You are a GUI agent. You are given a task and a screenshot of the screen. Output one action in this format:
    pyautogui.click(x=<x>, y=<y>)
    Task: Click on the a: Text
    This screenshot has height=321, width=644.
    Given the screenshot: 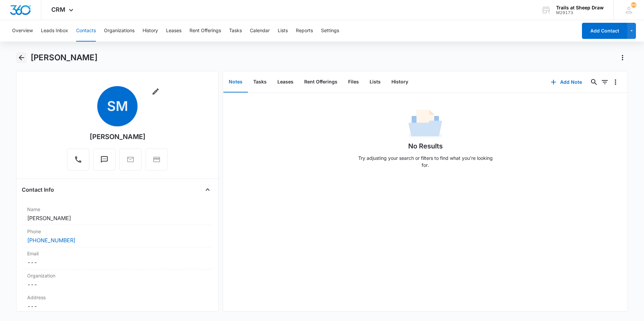 What is the action you would take?
    pyautogui.click(x=104, y=162)
    